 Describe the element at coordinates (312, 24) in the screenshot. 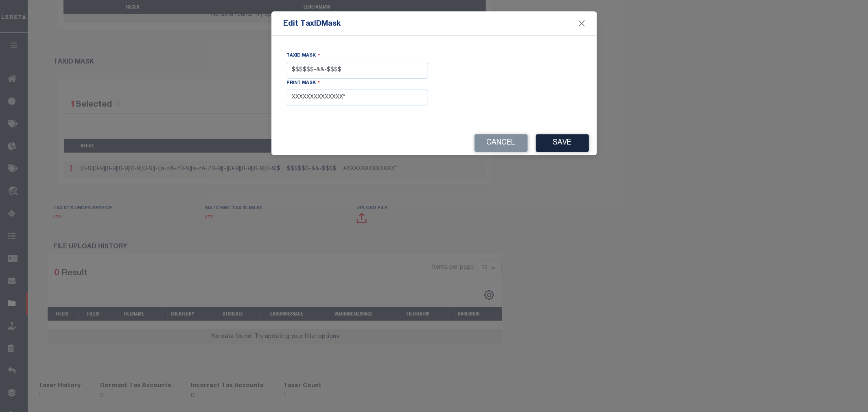

I see `span: Edit TaxIDMask` at that location.